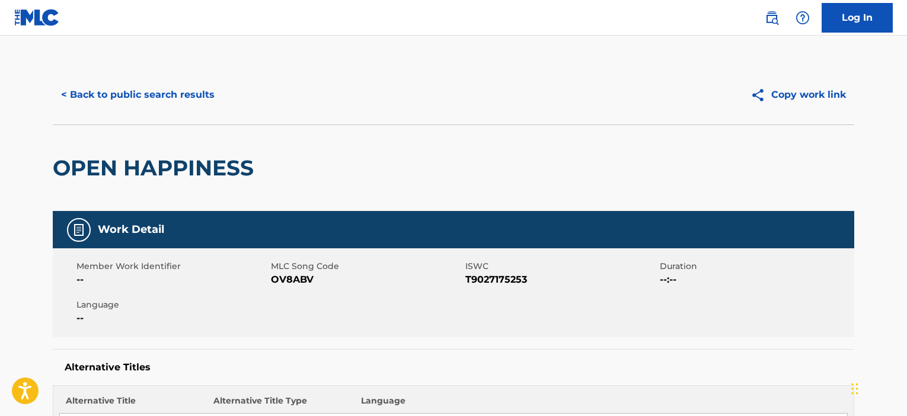 This screenshot has width=907, height=416. Describe the element at coordinates (561, 266) in the screenshot. I see `span: ISWC` at that location.